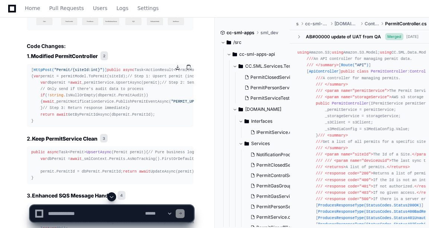 Image resolution: width=429 pixels, height=228 pixels. Describe the element at coordinates (271, 66) in the screenshot. I see `span: CC.SML.Services.Tests/Services` at that location.